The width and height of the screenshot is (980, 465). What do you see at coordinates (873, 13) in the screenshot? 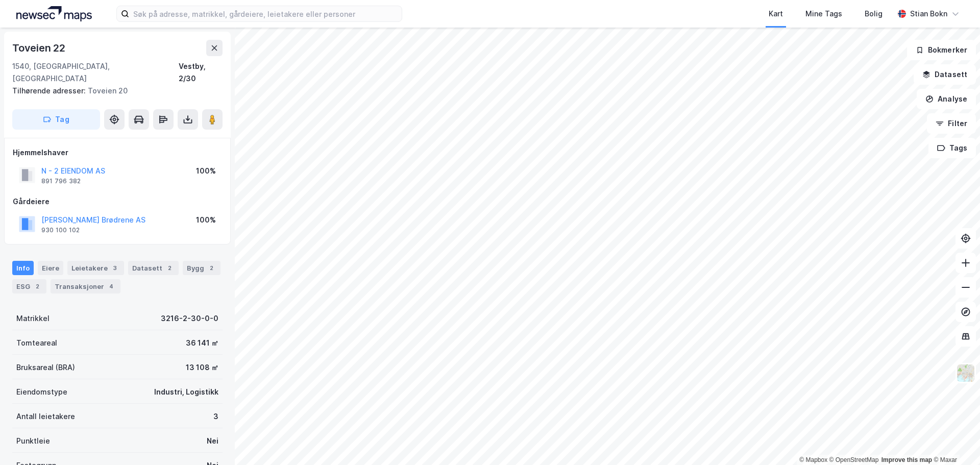
I see `div: Bolig` at bounding box center [873, 13].